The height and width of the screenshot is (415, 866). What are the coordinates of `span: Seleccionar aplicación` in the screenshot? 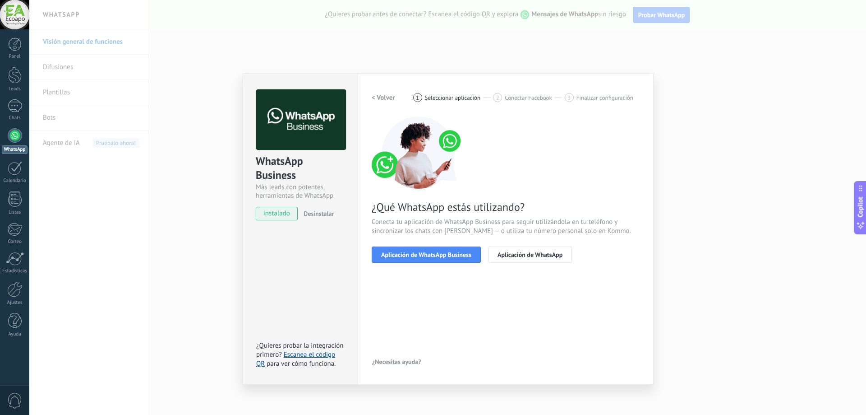 It's located at (453, 97).